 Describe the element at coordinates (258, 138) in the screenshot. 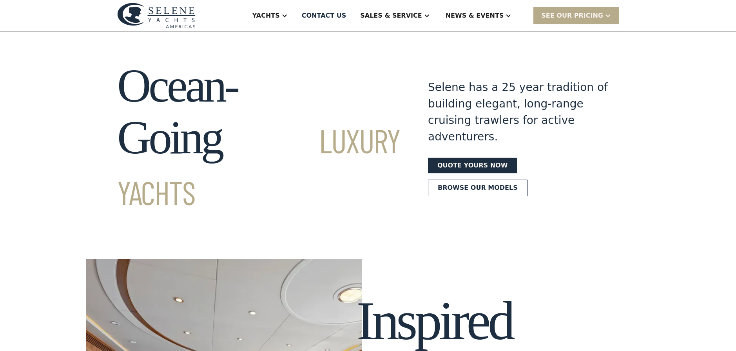

I see `h1: Ocean-Going` at that location.